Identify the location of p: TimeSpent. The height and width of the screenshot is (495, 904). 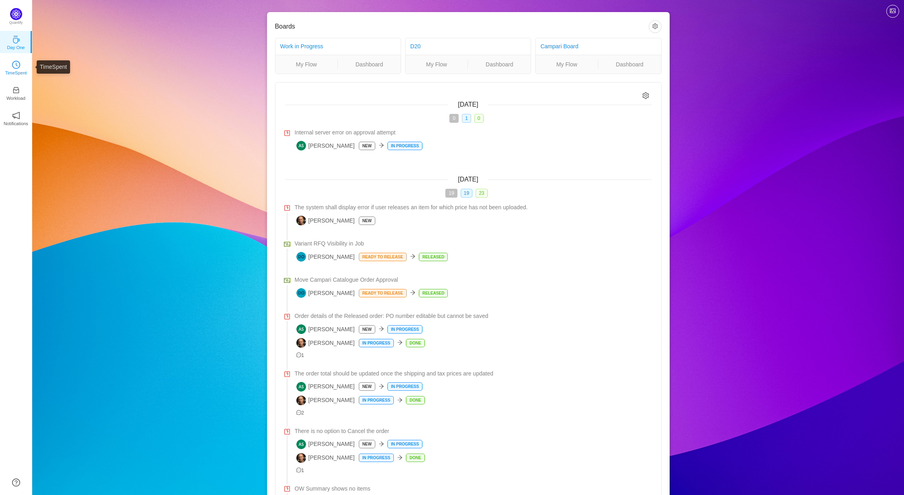
(16, 73).